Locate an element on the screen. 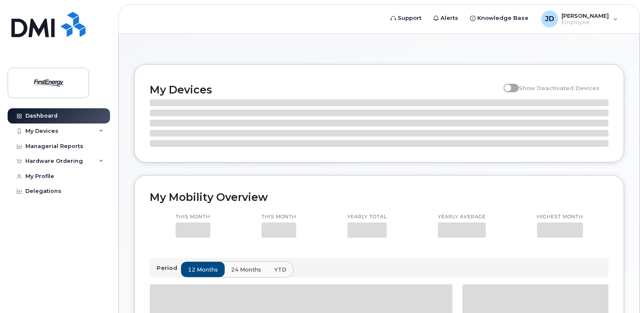 This screenshot has width=644, height=313. span: 24 months is located at coordinates (246, 270).